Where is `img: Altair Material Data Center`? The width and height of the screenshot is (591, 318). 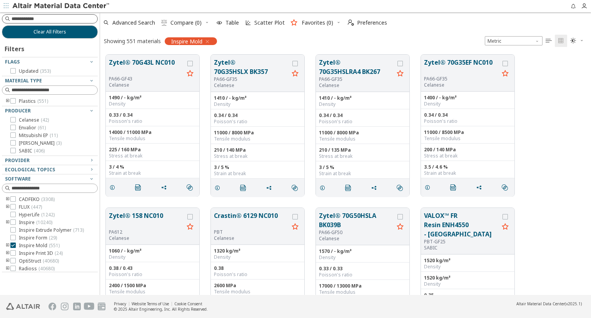
img: Altair Material Data Center is located at coordinates (61, 6).